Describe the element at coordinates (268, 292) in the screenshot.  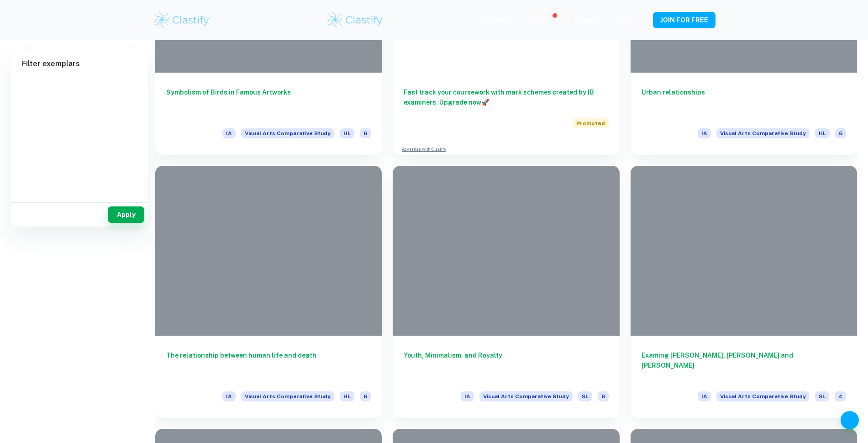
I see `a: The relationship between human life and deathIAVisual Arts Comparative StudyHL6` at that location.